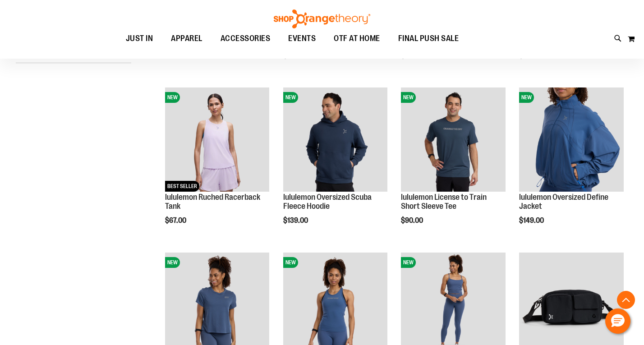  Describe the element at coordinates (217, 140) in the screenshot. I see `img: lululemon Ruched Racerback Tank` at that location.